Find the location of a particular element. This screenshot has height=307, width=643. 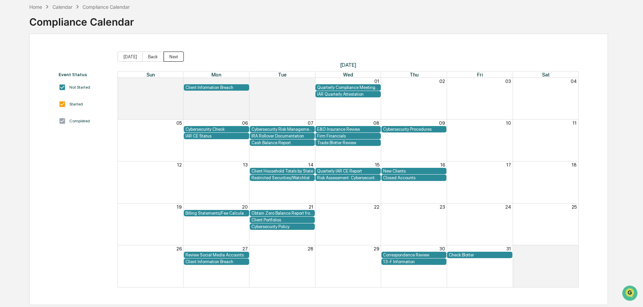

button: 23 is located at coordinates (442, 207).